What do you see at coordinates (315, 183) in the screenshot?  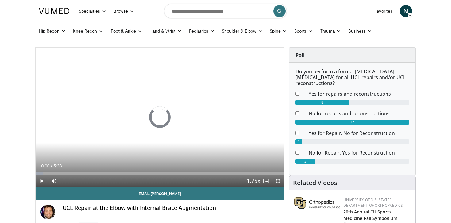 I see `h4: Related Videos` at bounding box center [315, 183].